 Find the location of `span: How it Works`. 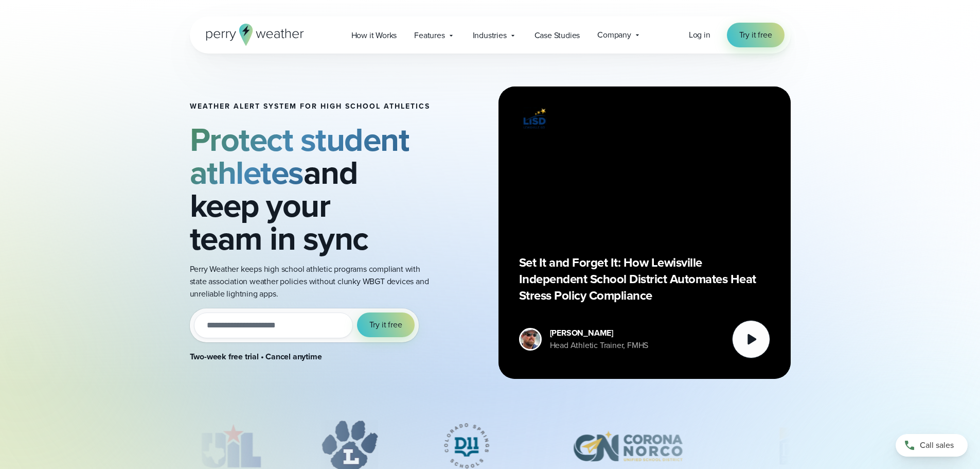

span: How it Works is located at coordinates (374, 36).